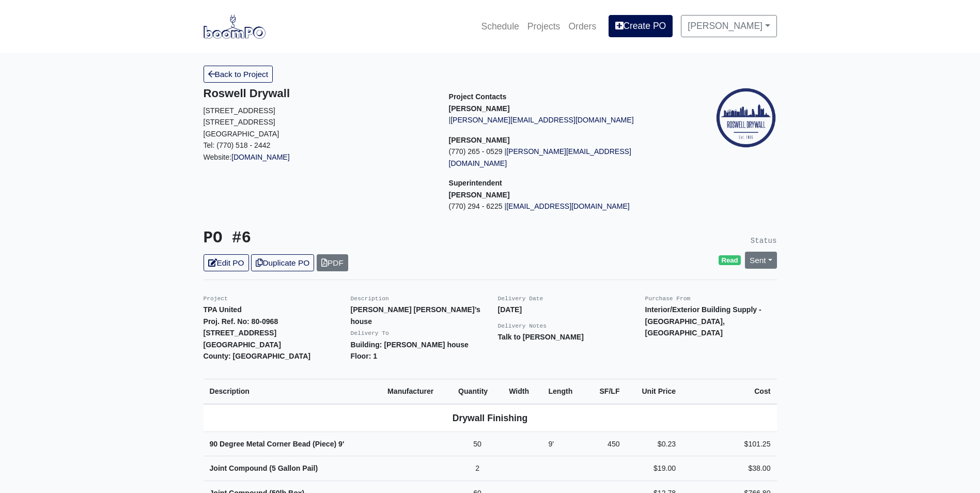 The image size is (980, 493). Describe the element at coordinates (227, 263) in the screenshot. I see `a: Edit PO` at that location.